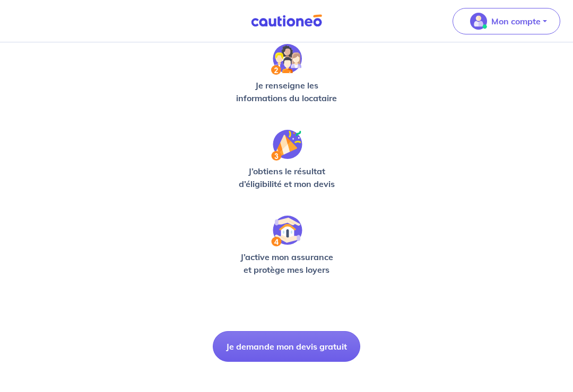  I want to click on p: Je renseigne les informations du locataire, so click(286, 92).